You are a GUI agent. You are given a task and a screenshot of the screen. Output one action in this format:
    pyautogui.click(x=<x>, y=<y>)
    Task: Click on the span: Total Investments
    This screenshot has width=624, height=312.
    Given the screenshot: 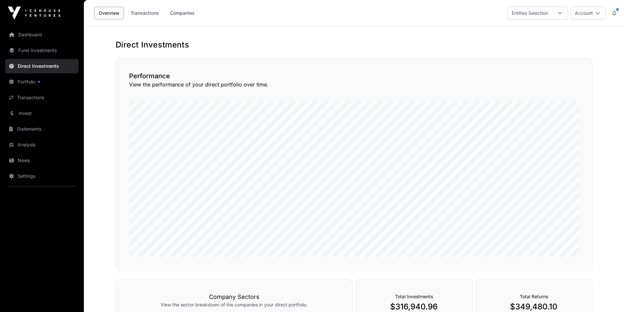 What is the action you would take?
    pyautogui.click(x=414, y=297)
    